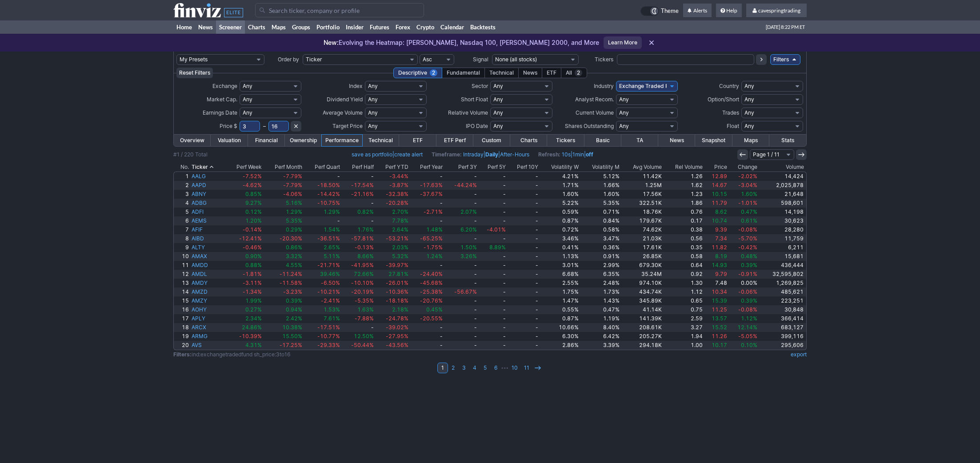  What do you see at coordinates (469, 229) in the screenshot?
I see `span: 6.20%` at bounding box center [469, 229].